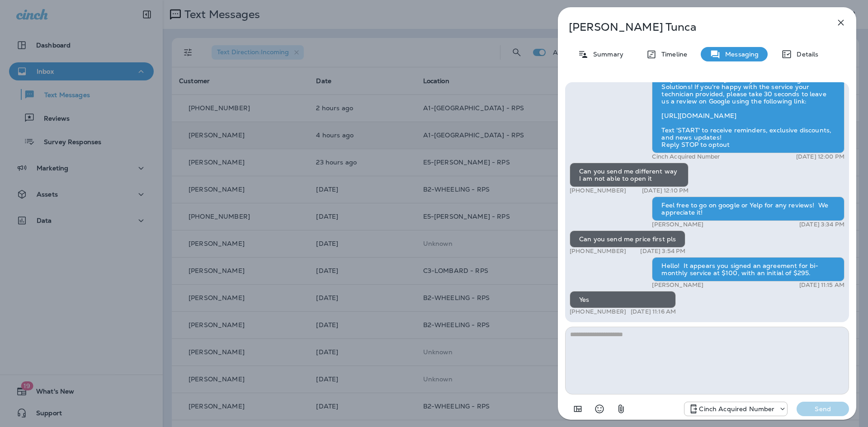  Describe the element at coordinates (805, 54) in the screenshot. I see `p: Details` at that location.